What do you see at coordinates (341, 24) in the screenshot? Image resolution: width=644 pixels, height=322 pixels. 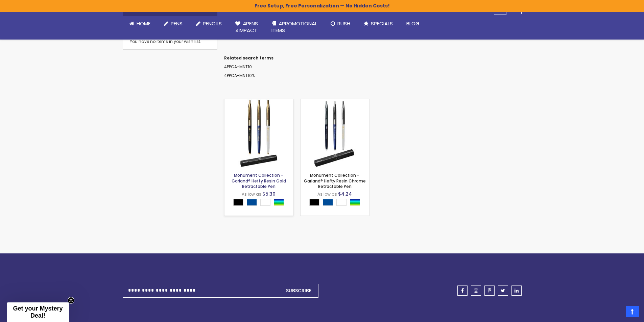 I see `a: Rush` at bounding box center [341, 24].